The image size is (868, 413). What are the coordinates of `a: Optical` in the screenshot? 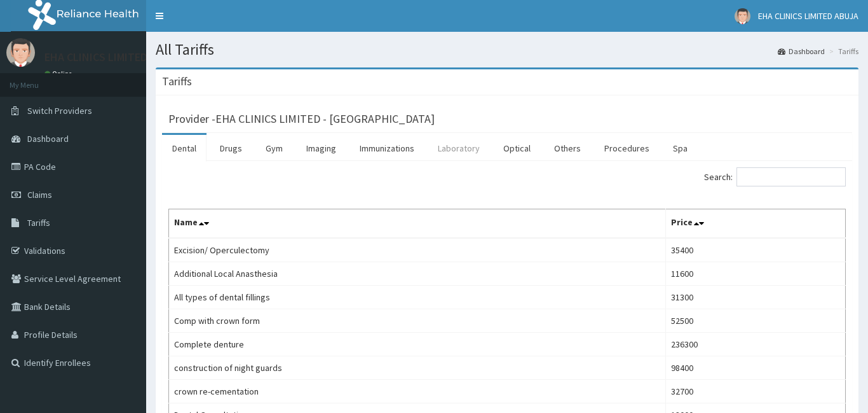 It's located at (516, 148).